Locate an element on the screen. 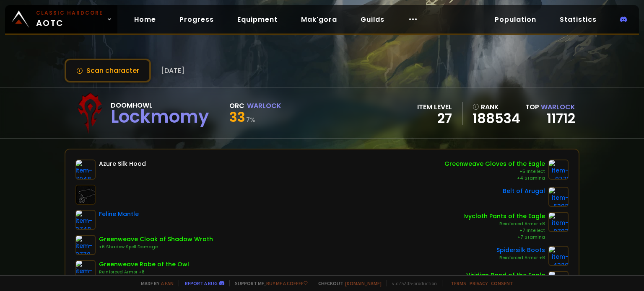 The width and height of the screenshot is (644, 291). div: Lockmomy is located at coordinates (160, 117).